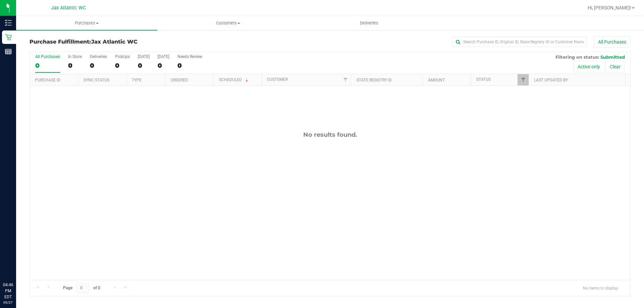  I want to click on input: Search Purchase ID, Original ID, State Registry ID or Customer Name..., so click(520, 42).